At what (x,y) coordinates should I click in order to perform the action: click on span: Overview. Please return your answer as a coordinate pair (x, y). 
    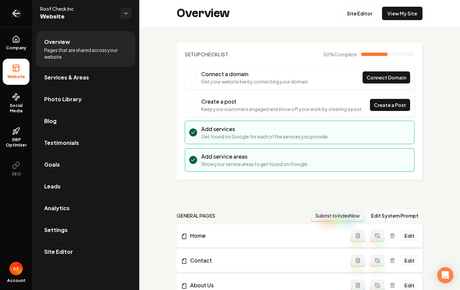
    Looking at the image, I should click on (57, 42).